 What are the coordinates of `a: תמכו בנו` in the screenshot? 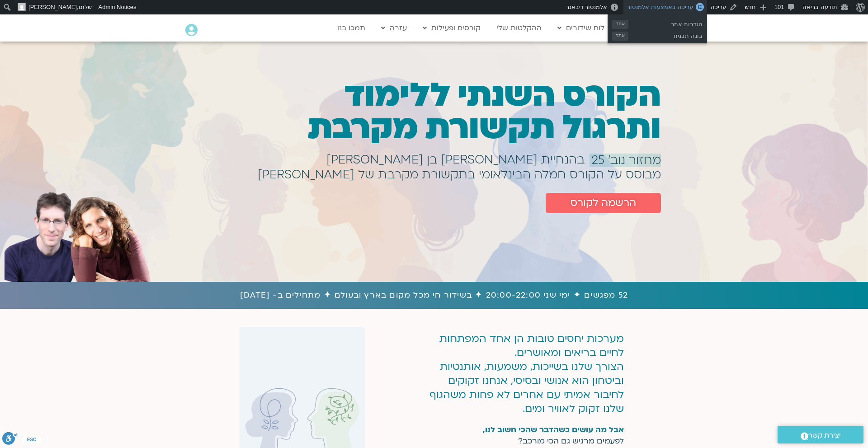 It's located at (351, 28).